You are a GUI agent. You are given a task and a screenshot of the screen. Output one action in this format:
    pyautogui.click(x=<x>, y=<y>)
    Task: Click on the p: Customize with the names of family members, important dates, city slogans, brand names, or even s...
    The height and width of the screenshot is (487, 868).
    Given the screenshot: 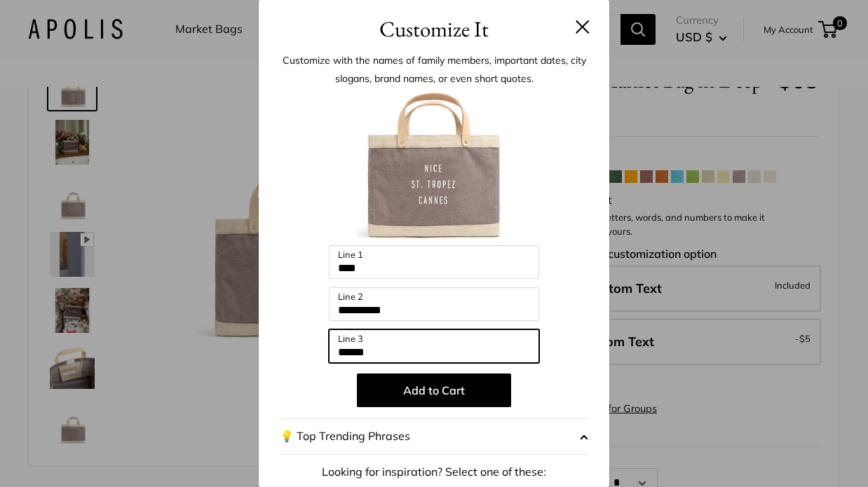 What is the action you would take?
    pyautogui.click(x=434, y=70)
    